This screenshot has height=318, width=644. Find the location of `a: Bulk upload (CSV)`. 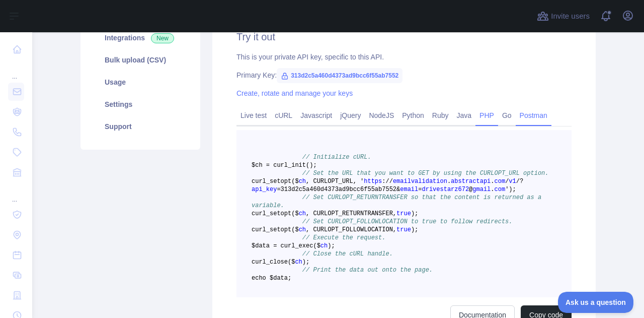

a: Bulk upload (CSV) is located at coordinates (141, 60).